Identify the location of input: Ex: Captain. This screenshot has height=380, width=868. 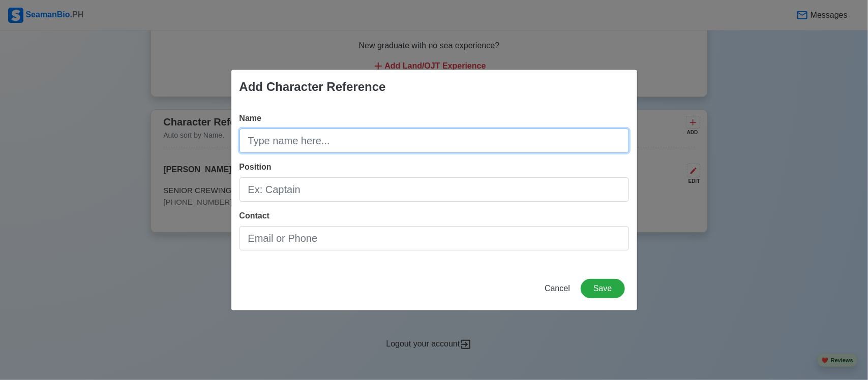
(434, 190).